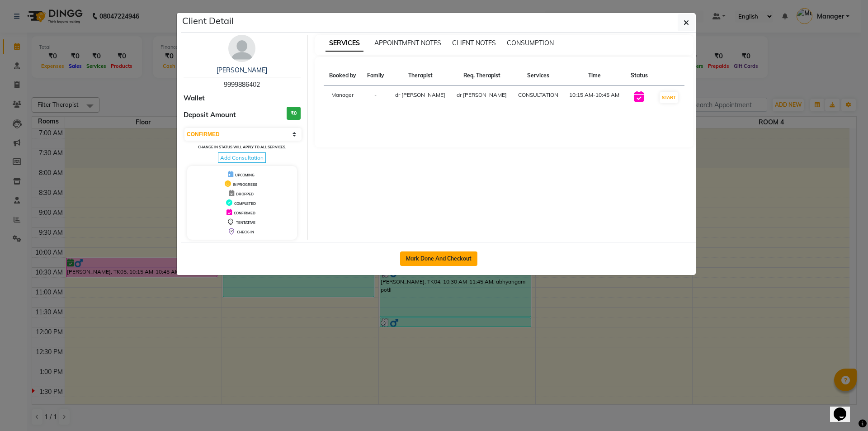 This screenshot has height=431, width=868. I want to click on span: IN PROGRESS, so click(245, 185).